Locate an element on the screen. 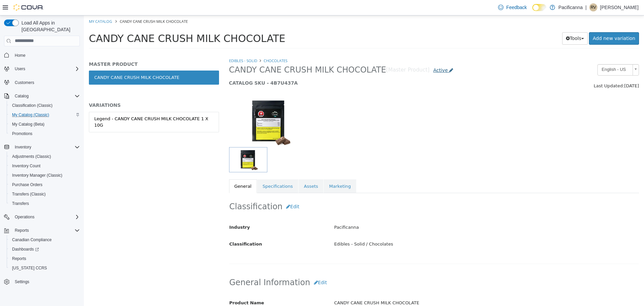 The image size is (644, 306). div: Legend - CANDY CANE CRUSH MILK CHOCOLATE 1 X 10G is located at coordinates (70, 107).